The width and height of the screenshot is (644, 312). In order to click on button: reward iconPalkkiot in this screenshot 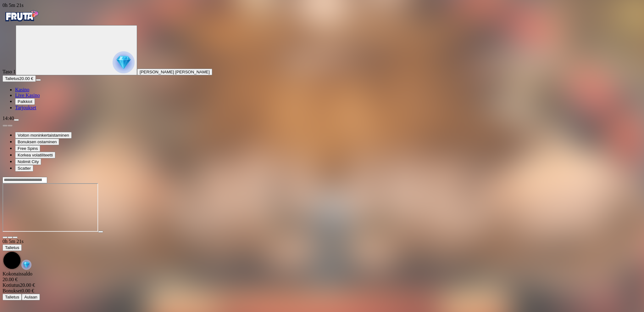, I will do `click(25, 102)`.